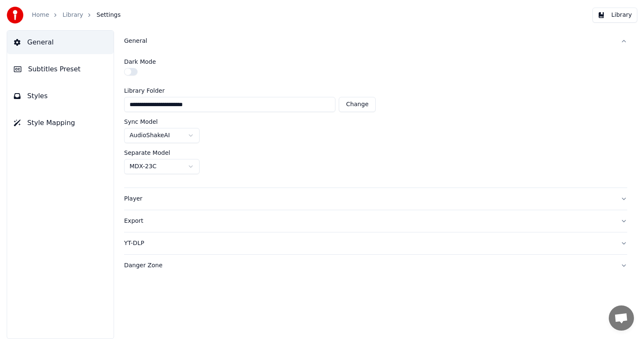 The image size is (644, 339). Describe the element at coordinates (357, 104) in the screenshot. I see `button: Change` at that location.